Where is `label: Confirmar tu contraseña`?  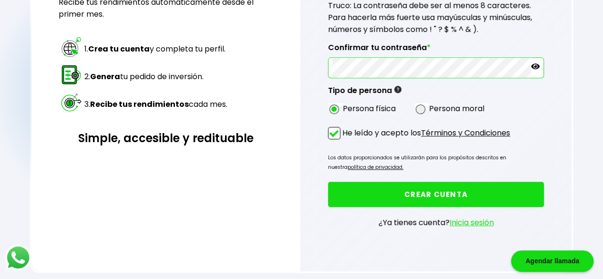 label: Confirmar tu contraseña is located at coordinates (435, 50).